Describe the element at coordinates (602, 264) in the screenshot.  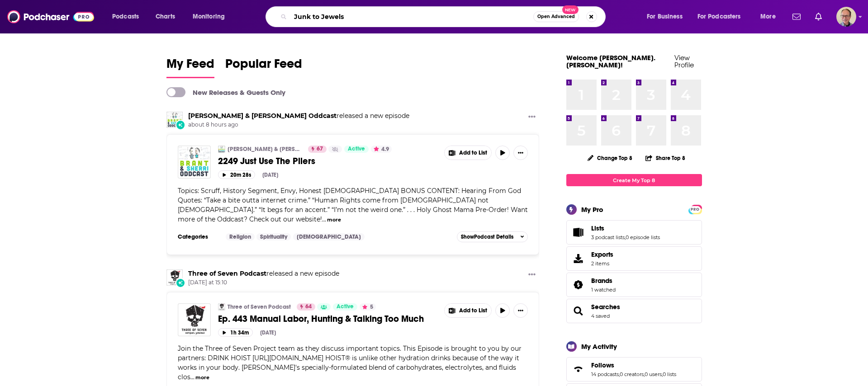
I see `span: 2 items` at that location.